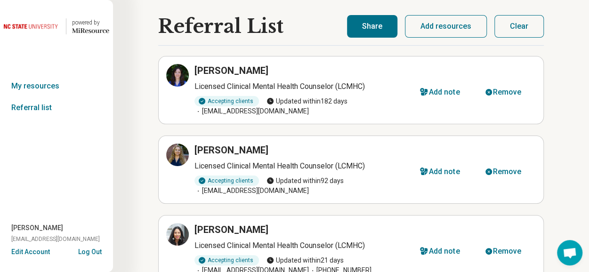  I want to click on div: Open chat, so click(570, 253).